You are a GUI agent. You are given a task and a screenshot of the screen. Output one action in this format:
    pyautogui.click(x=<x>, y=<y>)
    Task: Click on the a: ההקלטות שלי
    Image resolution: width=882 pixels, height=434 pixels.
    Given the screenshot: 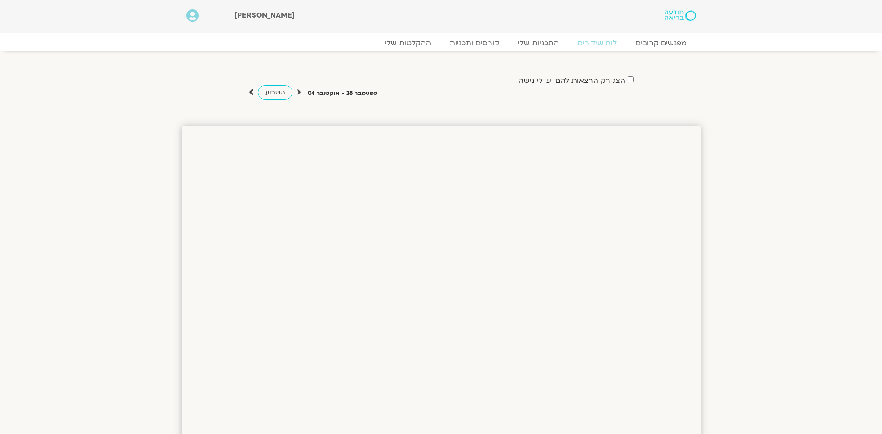 What is the action you would take?
    pyautogui.click(x=408, y=43)
    